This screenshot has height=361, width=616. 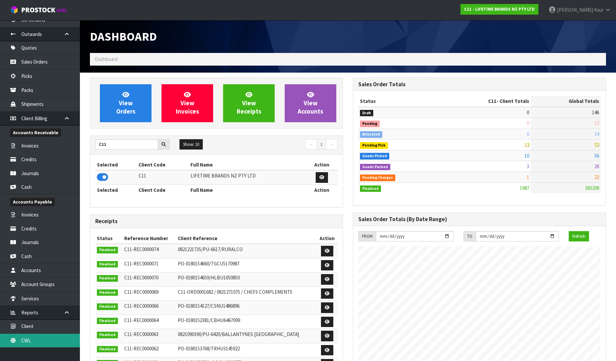 I want to click on div: TO, so click(x=470, y=237).